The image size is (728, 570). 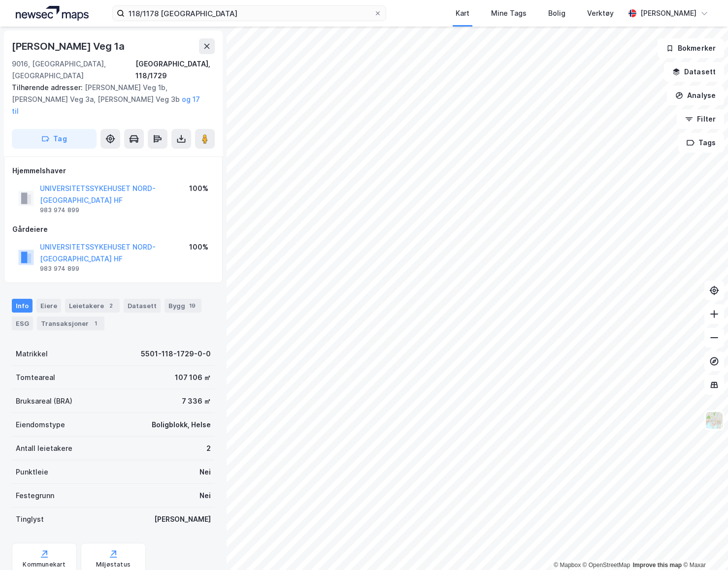 I want to click on div: 1, so click(x=96, y=324).